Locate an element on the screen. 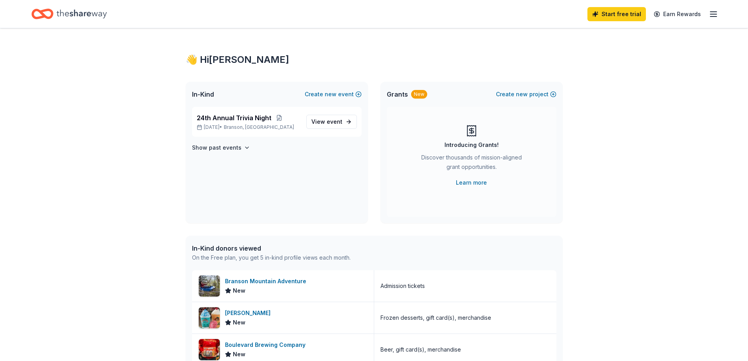 The image size is (748, 361). img: Image for Branson Mountain Adventure is located at coordinates (209, 286).